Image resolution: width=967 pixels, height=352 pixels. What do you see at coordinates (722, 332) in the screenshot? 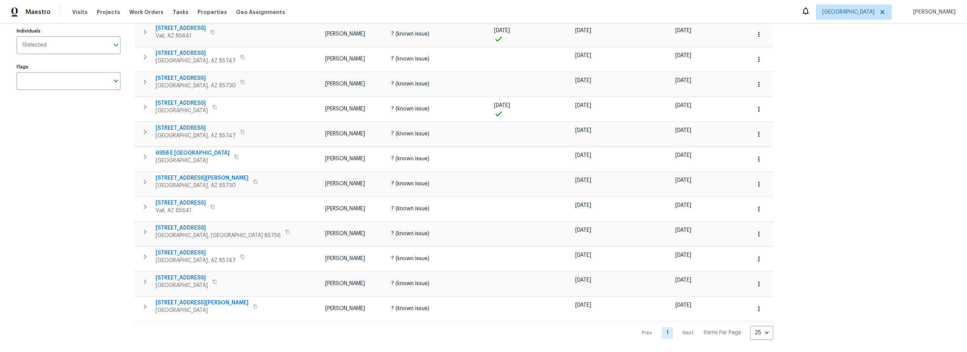
I see `p: Items Per Page` at bounding box center [722, 332].